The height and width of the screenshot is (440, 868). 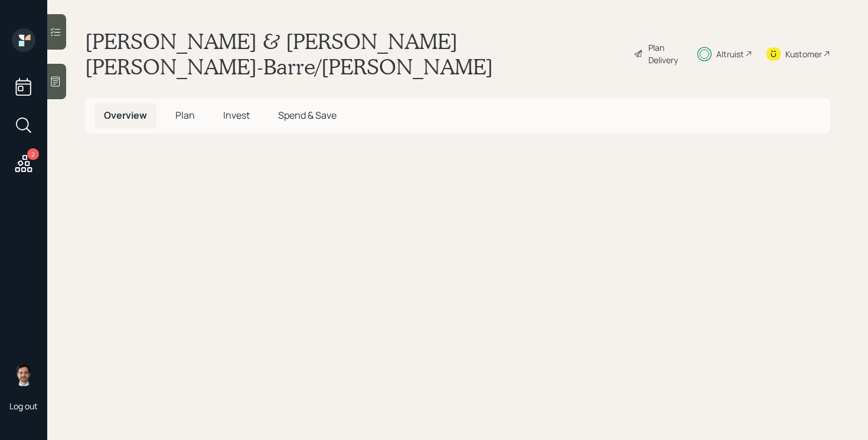 What do you see at coordinates (236, 115) in the screenshot?
I see `span: Invest` at bounding box center [236, 115].